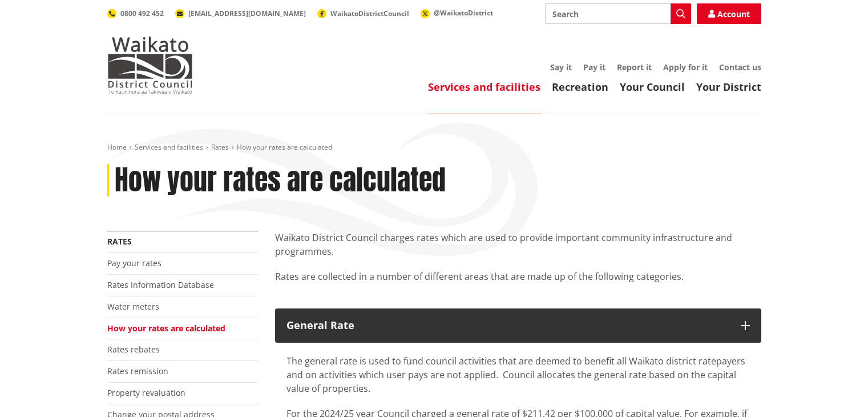 This screenshot has height=417, width=868. Describe the element at coordinates (280, 181) in the screenshot. I see `h1: How your rates are calculated` at that location.